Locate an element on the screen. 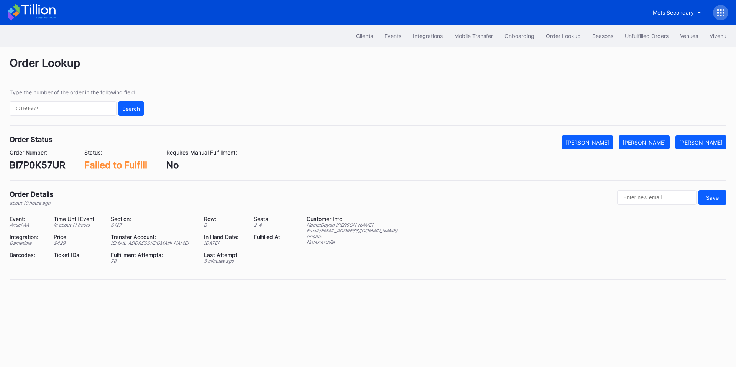 This screenshot has width=736, height=367. div: Mets Secondary is located at coordinates (673, 12).